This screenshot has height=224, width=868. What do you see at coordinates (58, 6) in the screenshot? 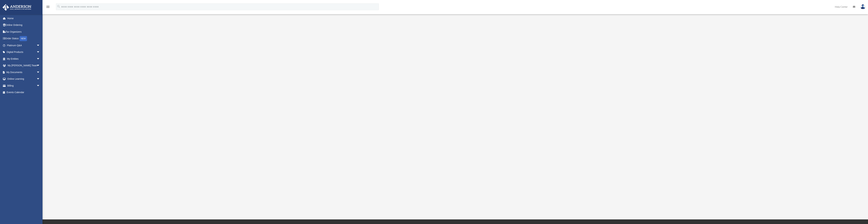
I see `i: search` at bounding box center [58, 6].